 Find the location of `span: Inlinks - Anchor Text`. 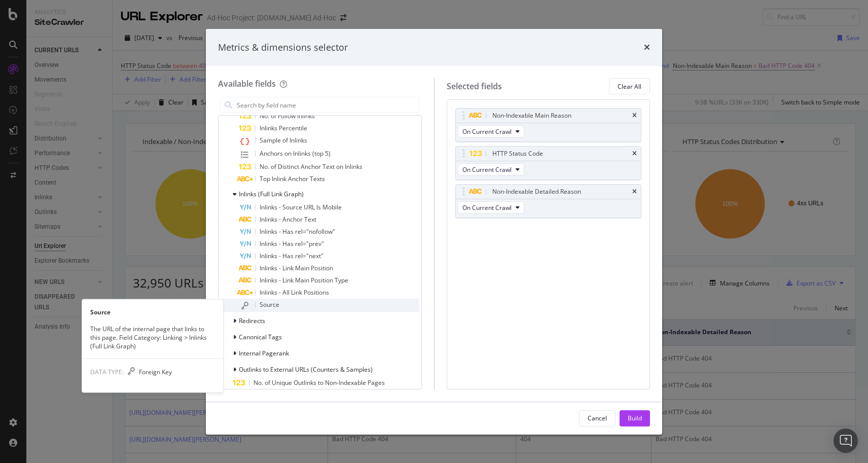

span: Inlinks - Anchor Text is located at coordinates (288, 219).